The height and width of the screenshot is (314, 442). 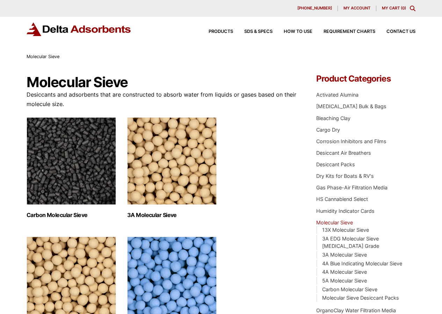 What do you see at coordinates (366, 79) in the screenshot?
I see `h4: Product Categories` at bounding box center [366, 79].